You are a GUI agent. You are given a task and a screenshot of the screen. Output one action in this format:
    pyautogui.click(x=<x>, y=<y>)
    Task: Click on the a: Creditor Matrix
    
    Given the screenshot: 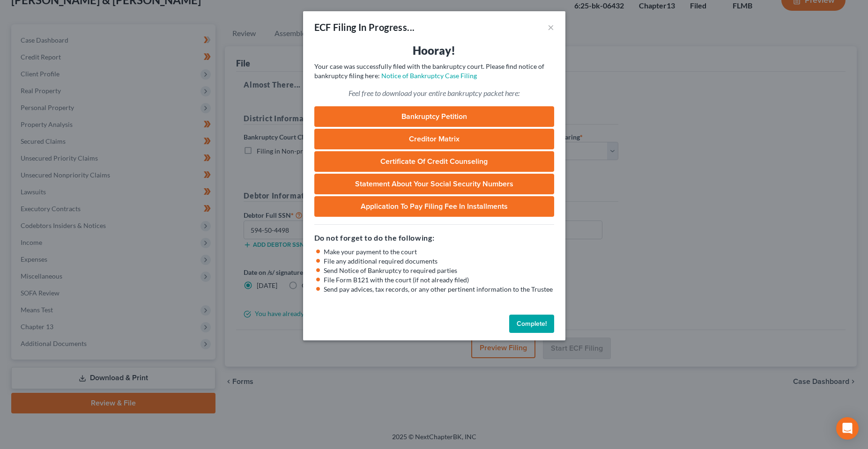 What is the action you would take?
    pyautogui.click(x=434, y=139)
    